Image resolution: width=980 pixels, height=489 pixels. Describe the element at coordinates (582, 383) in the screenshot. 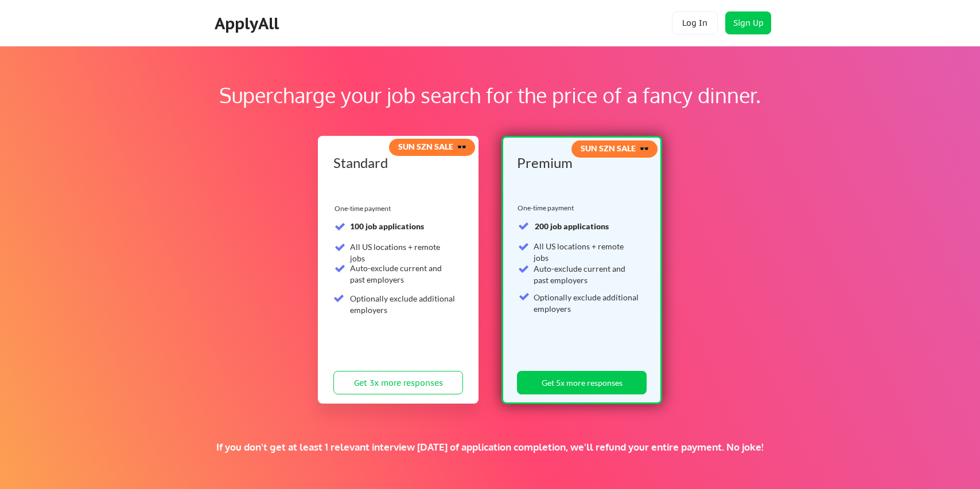

I see `button: Get 5x more responses` at that location.